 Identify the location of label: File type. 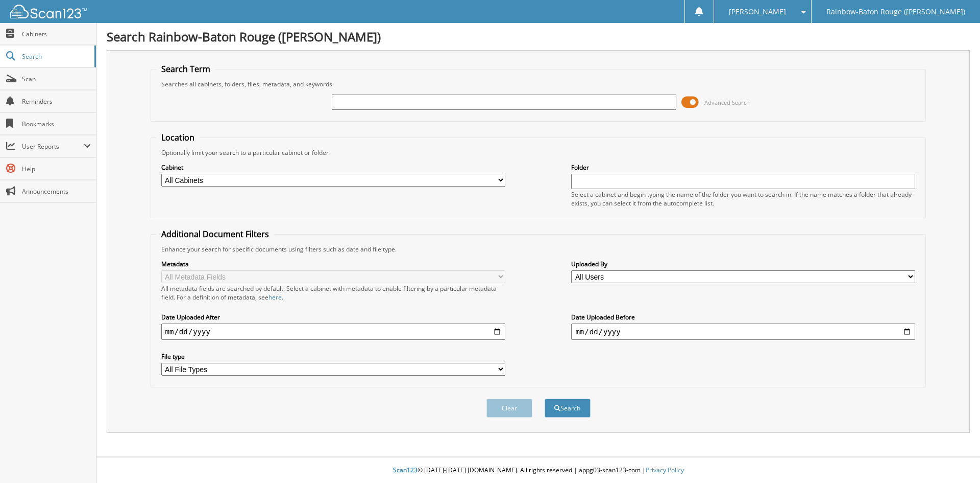
(333, 356).